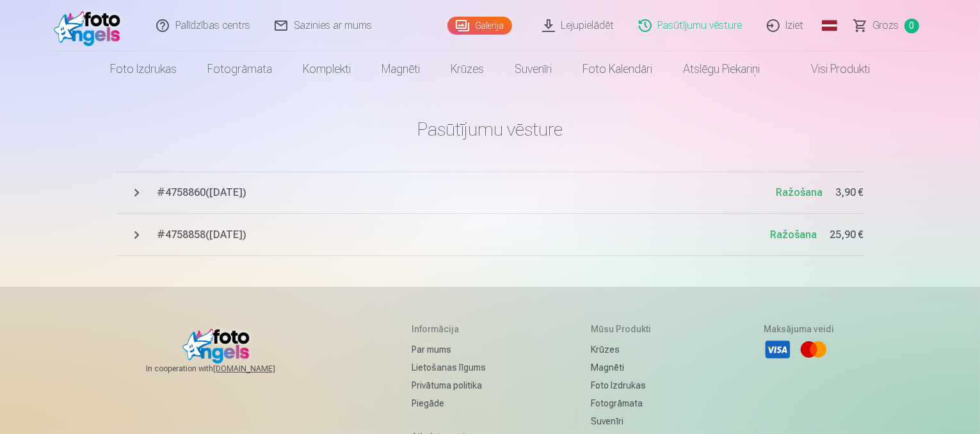 The image size is (980, 434). Describe the element at coordinates (847, 234) in the screenshot. I see `span: 25,90 €` at that location.